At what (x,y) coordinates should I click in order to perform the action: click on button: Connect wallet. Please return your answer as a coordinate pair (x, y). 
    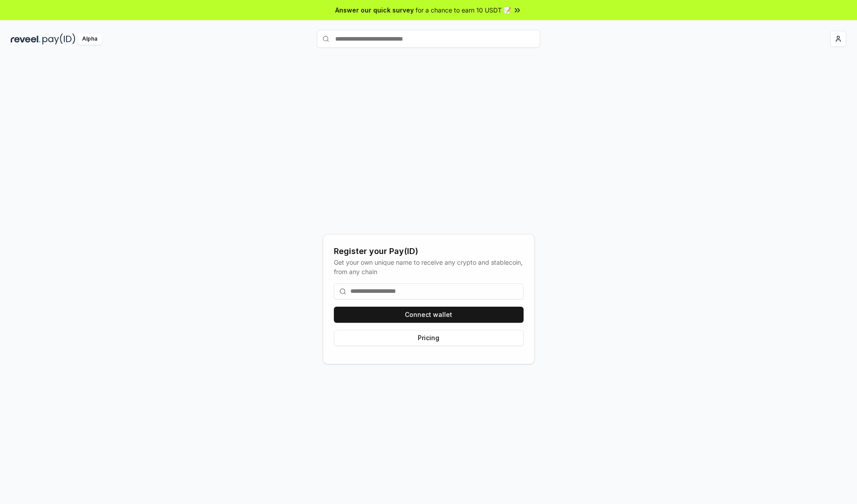
    Looking at the image, I should click on (428, 314).